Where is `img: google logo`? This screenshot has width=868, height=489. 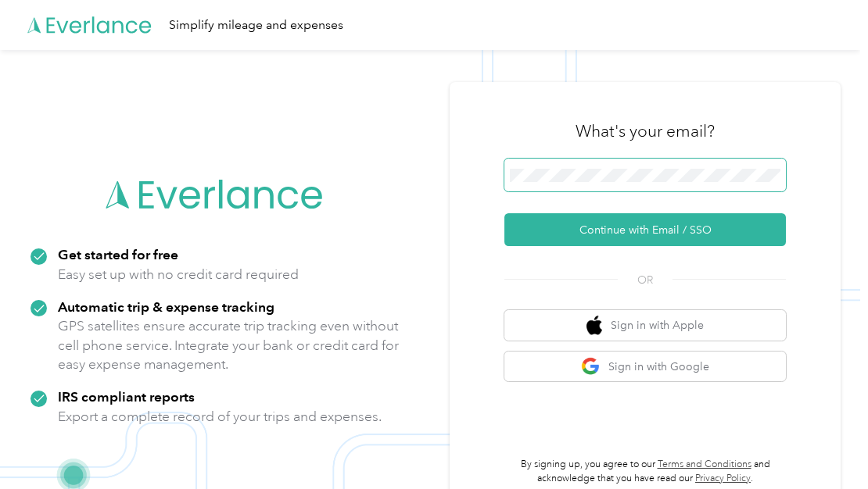 img: google logo is located at coordinates (590, 366).